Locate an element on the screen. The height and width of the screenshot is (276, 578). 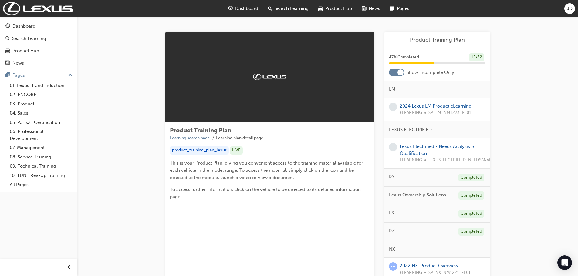
a: Trak is located at coordinates (38, 8).